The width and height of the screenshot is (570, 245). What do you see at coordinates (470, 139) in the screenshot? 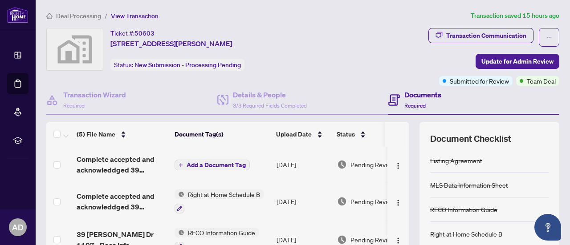
I see `span: Document Checklist` at bounding box center [470, 139].